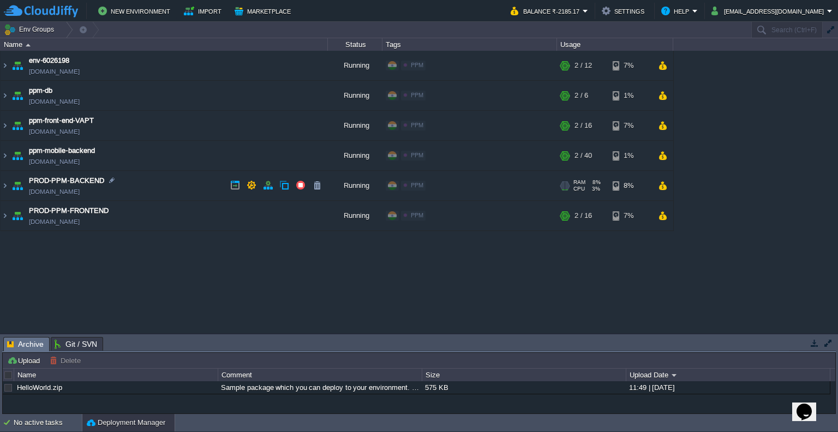 The width and height of the screenshot is (838, 432). What do you see at coordinates (524, 387) in the screenshot?
I see `div: 575 KB` at bounding box center [524, 387].